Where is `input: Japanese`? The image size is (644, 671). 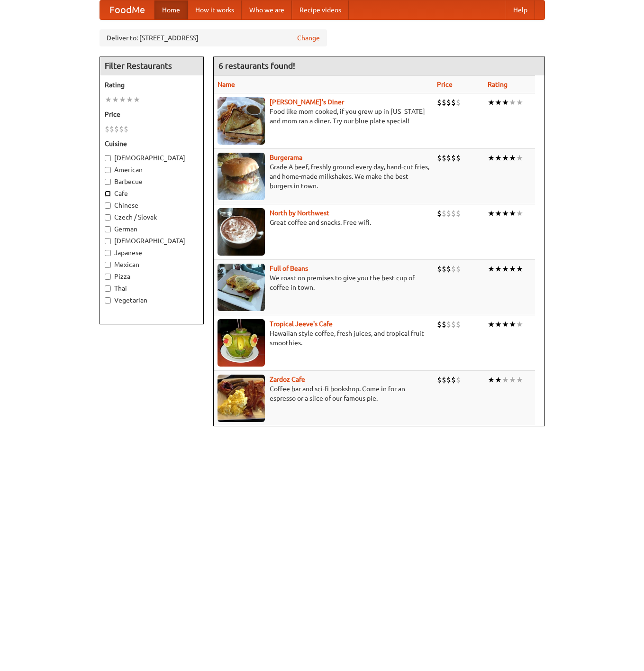 input: Japanese is located at coordinates (108, 253).